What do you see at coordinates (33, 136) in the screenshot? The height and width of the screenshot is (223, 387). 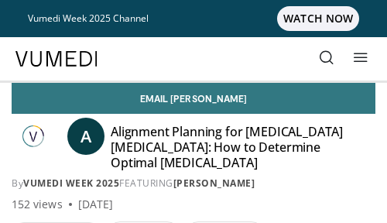 I see `img: Vumedi Week 2025` at bounding box center [33, 136].